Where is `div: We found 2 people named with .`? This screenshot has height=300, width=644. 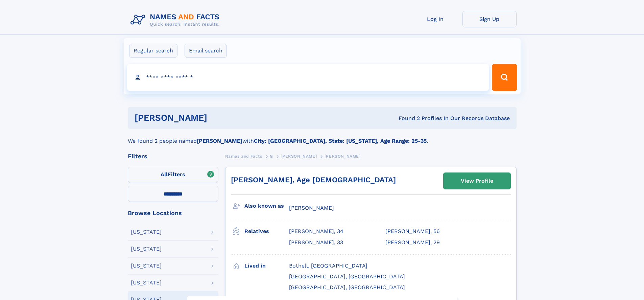
div: We found 2 people named with . is located at coordinates (322, 137).